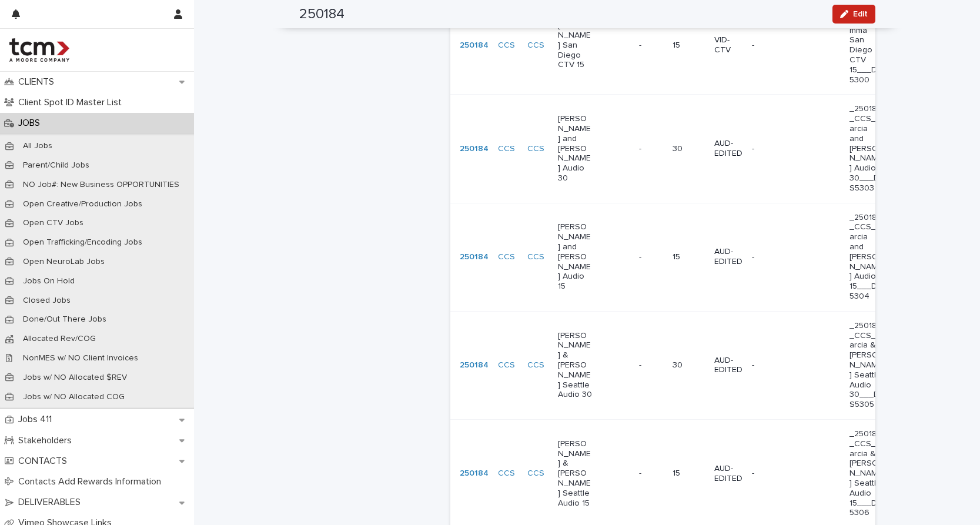  I want to click on p: Open Trafficking/Encoding Jobs, so click(82, 243).